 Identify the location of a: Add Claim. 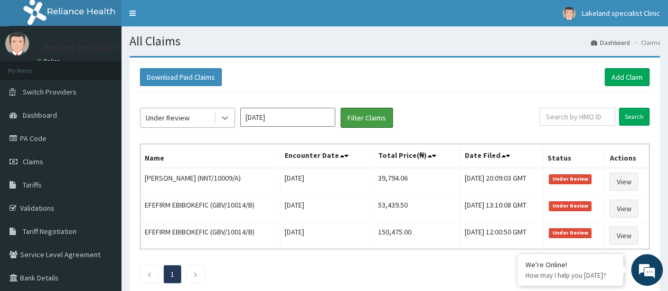
(627, 77).